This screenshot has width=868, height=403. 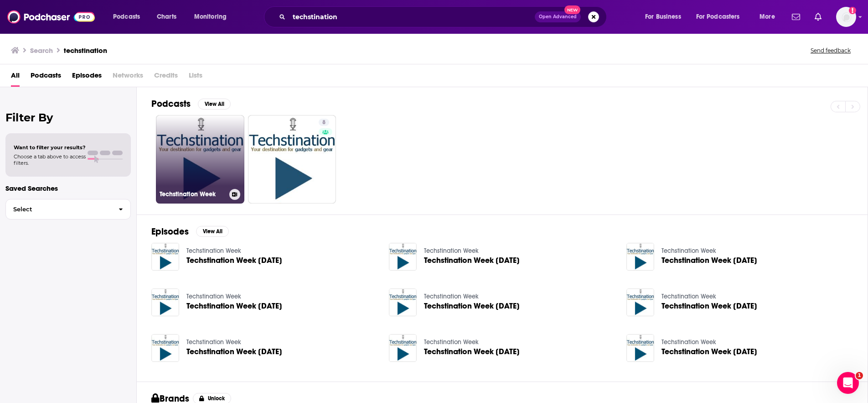 What do you see at coordinates (68, 117) in the screenshot?
I see `h2: Filter By` at bounding box center [68, 117].